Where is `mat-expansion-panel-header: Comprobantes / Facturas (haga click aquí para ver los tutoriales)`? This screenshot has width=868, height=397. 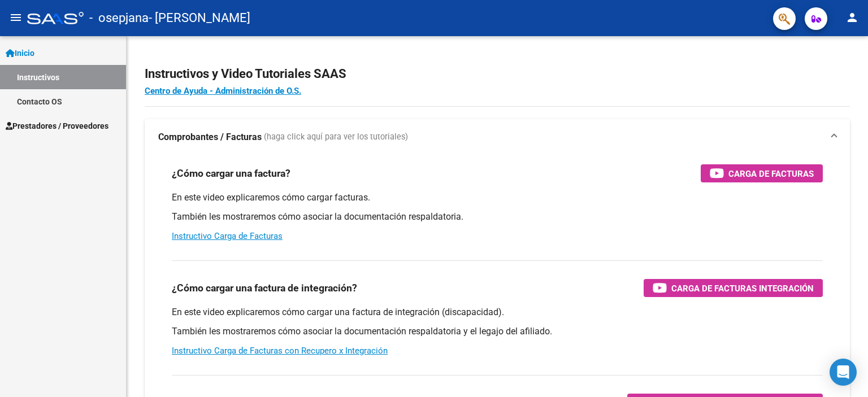
mat-expansion-panel-header: Comprobantes / Facturas (haga click aquí para ver los tutoriales) is located at coordinates (498, 138).